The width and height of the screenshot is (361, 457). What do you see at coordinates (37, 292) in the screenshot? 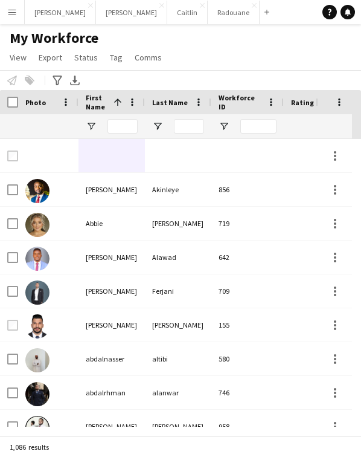
I see `img: Abdallah Ferjani` at bounding box center [37, 292].